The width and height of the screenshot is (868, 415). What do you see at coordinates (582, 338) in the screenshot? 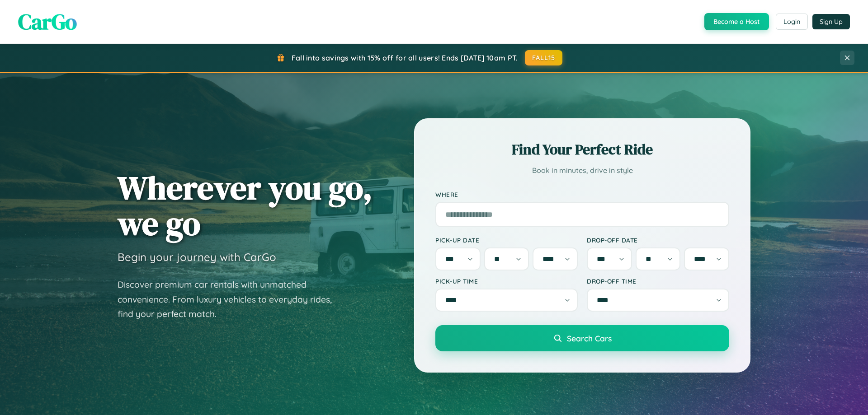
I see `button: Search Cars` at bounding box center [582, 338].